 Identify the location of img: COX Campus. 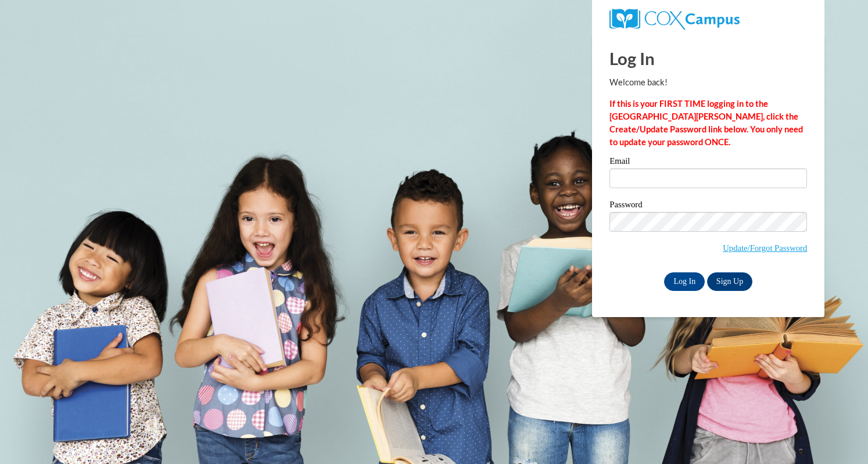
(674, 19).